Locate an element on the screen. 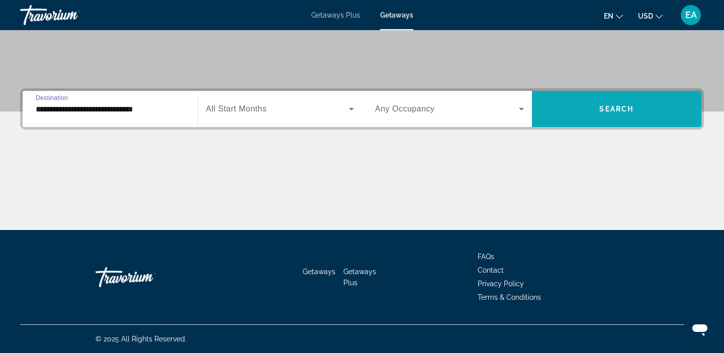 This screenshot has height=353, width=724. span: Privacy Policy is located at coordinates (501, 284).